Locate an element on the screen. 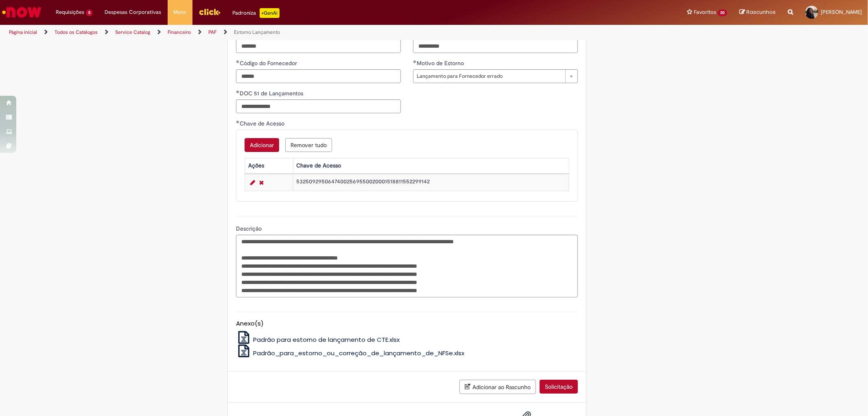 The height and width of the screenshot is (416, 868). span: Padrão para estorno de lançamento de CTE.xlsx is located at coordinates (326, 339).